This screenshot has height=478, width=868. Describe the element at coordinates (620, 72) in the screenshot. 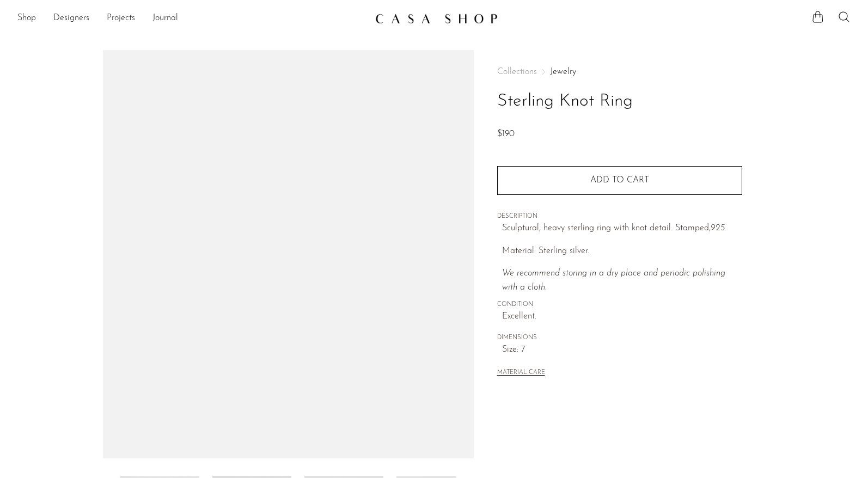

I see `nav: Breadcrumbs` at that location.